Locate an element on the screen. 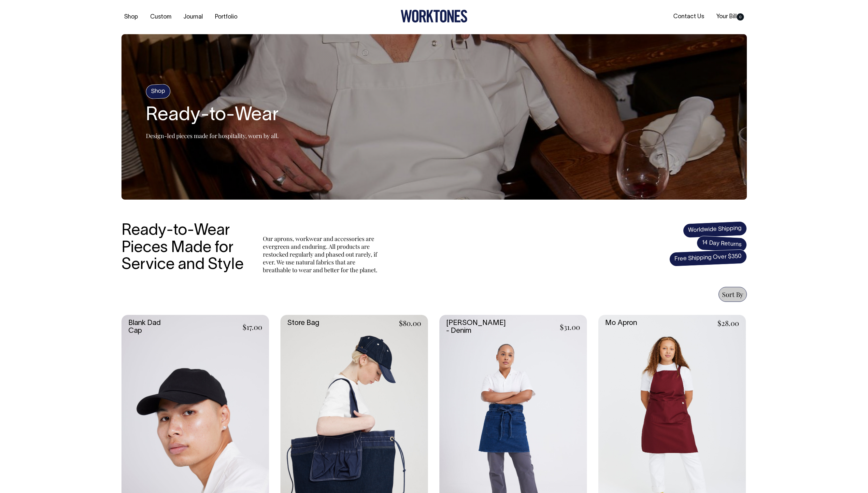 The image size is (868, 493). a: Contact Us is located at coordinates (688, 17).